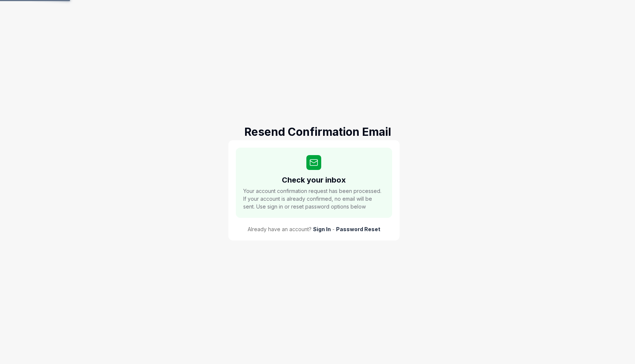 Image resolution: width=635 pixels, height=364 pixels. Describe the element at coordinates (322, 229) in the screenshot. I see `a: Sign In` at that location.